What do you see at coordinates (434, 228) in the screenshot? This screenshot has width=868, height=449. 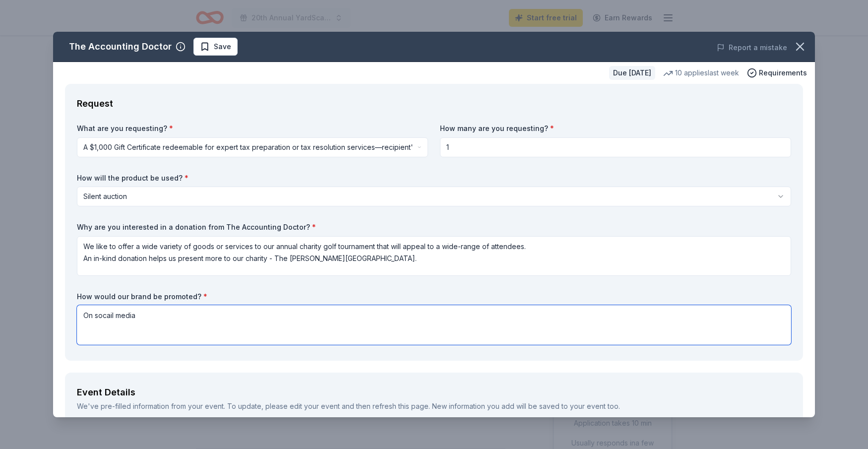 I see `label: Why are you interested in a donation from The Accounting Doctor?` at bounding box center [434, 228].